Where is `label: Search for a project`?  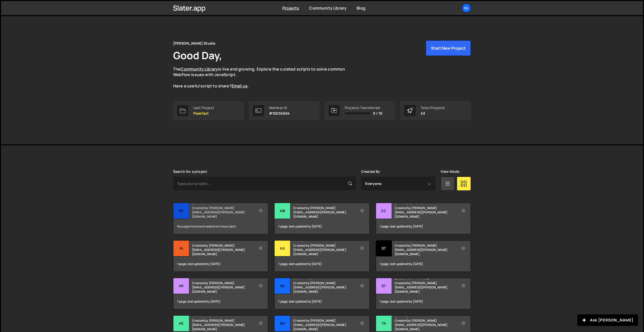
label: Search for a project is located at coordinates (190, 172).